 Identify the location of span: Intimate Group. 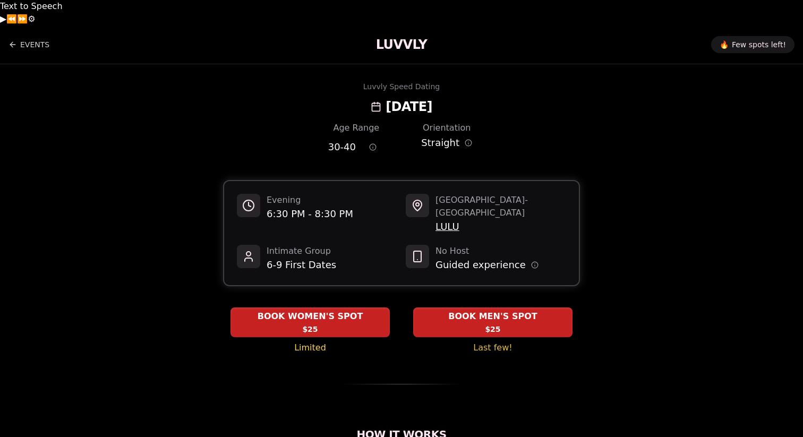
(301, 251).